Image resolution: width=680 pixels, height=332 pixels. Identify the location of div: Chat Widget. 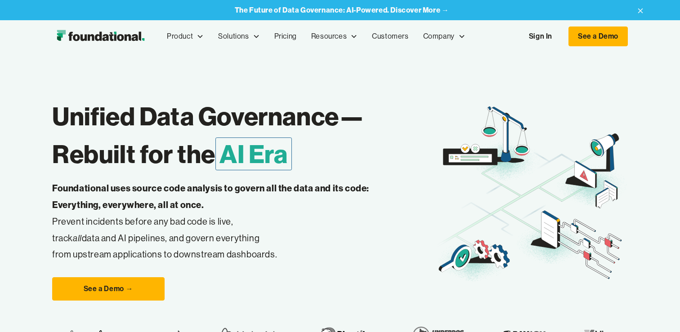
(599, 280).